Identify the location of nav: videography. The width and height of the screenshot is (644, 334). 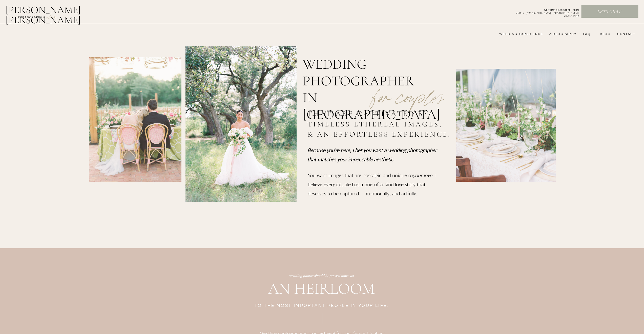
(562, 34).